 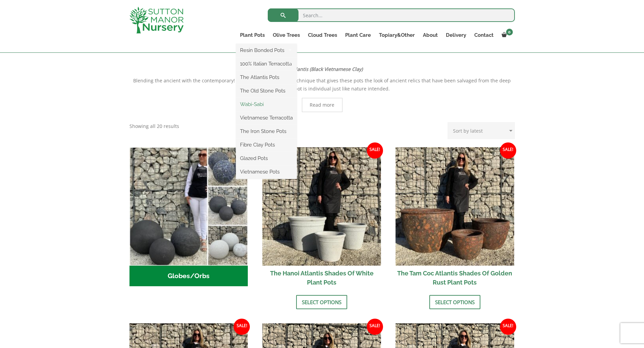 What do you see at coordinates (266, 50) in the screenshot?
I see `a: Resin Bonded Pots` at bounding box center [266, 50].